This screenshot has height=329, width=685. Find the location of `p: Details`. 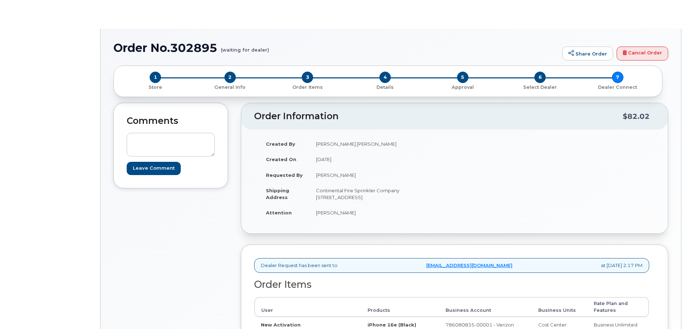

p: Details is located at coordinates (385, 87).